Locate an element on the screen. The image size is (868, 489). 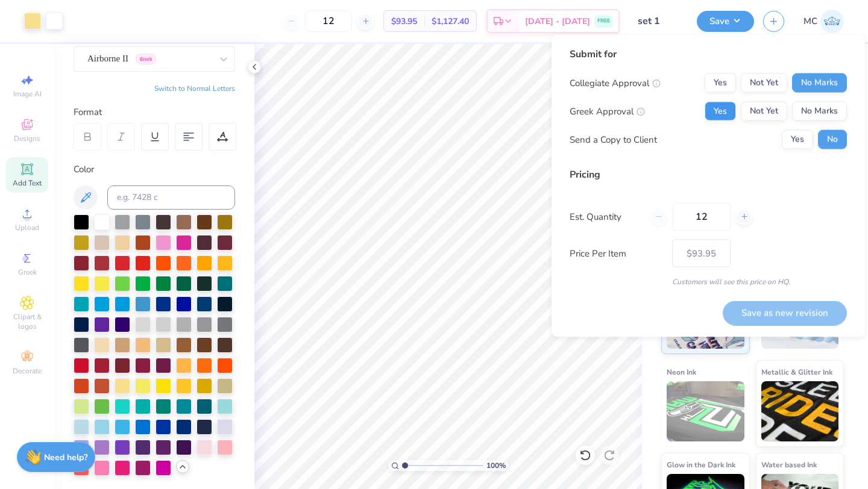
span: $93.95 is located at coordinates (404, 21).